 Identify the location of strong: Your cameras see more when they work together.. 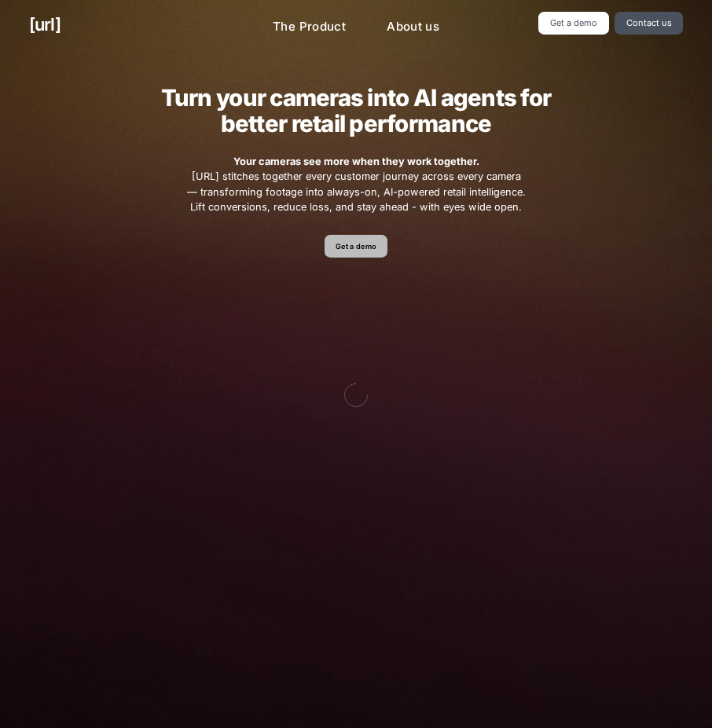
(356, 161).